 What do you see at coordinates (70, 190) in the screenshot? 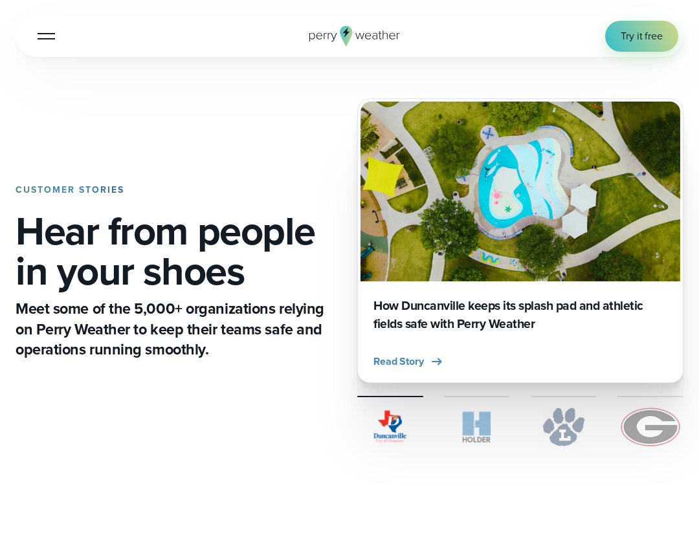
I see `strong: CUSTOMER STORIES` at bounding box center [70, 190].